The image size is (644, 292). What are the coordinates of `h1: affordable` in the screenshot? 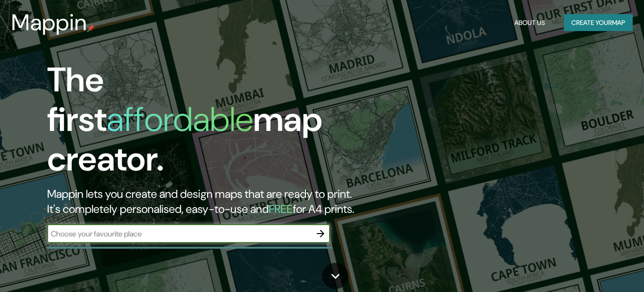 It's located at (179, 119).